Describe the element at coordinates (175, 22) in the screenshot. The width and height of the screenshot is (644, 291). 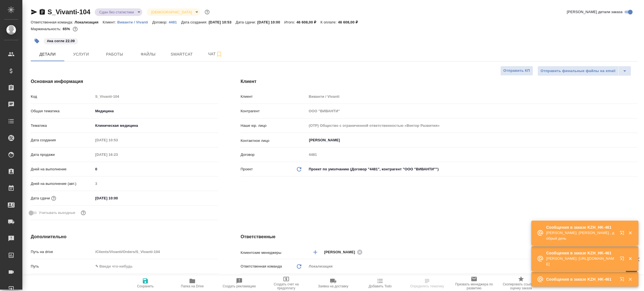
I see `a: 4481` at that location.